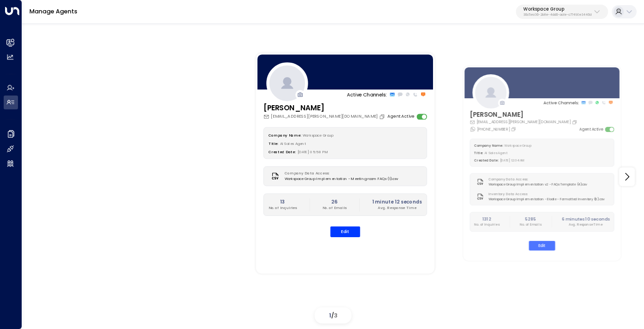 This screenshot has height=329, width=644. What do you see at coordinates (283, 201) in the screenshot?
I see `h2: 13` at bounding box center [283, 201].